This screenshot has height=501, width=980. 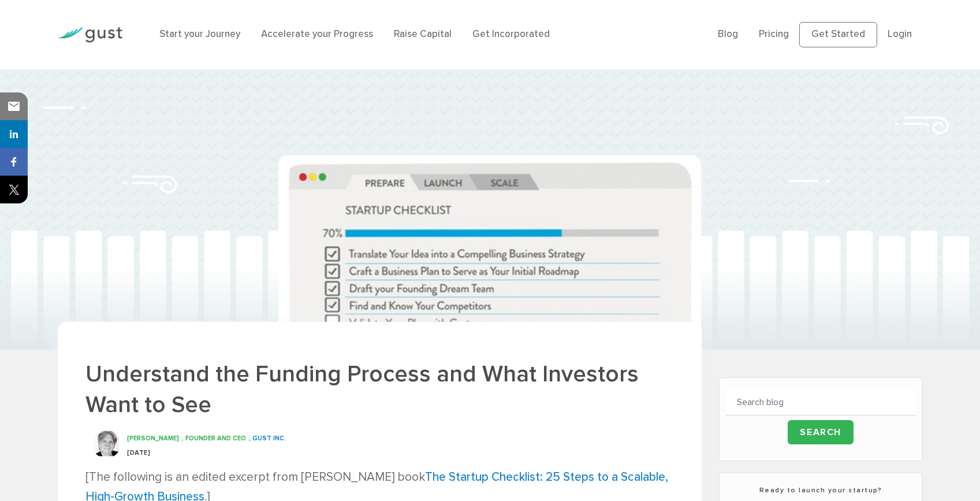 I want to click on a: Start your Journey, so click(x=200, y=34).